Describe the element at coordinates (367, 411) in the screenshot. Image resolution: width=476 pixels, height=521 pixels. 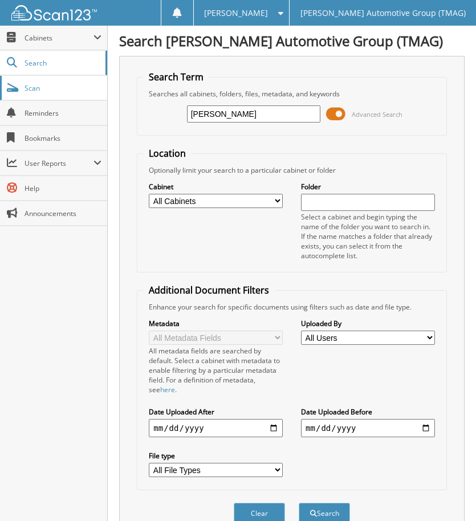
I see `label: Date Uploaded Before` at that location.